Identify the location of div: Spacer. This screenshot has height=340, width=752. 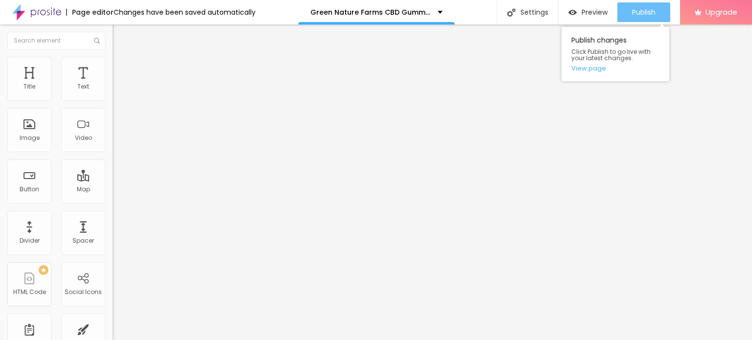
(83, 241).